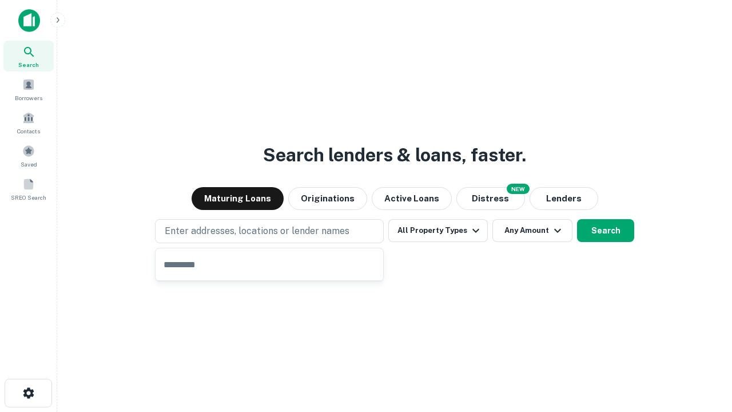 The width and height of the screenshot is (732, 412). Describe the element at coordinates (29, 21) in the screenshot. I see `img: capitalize-icon.png` at that location.